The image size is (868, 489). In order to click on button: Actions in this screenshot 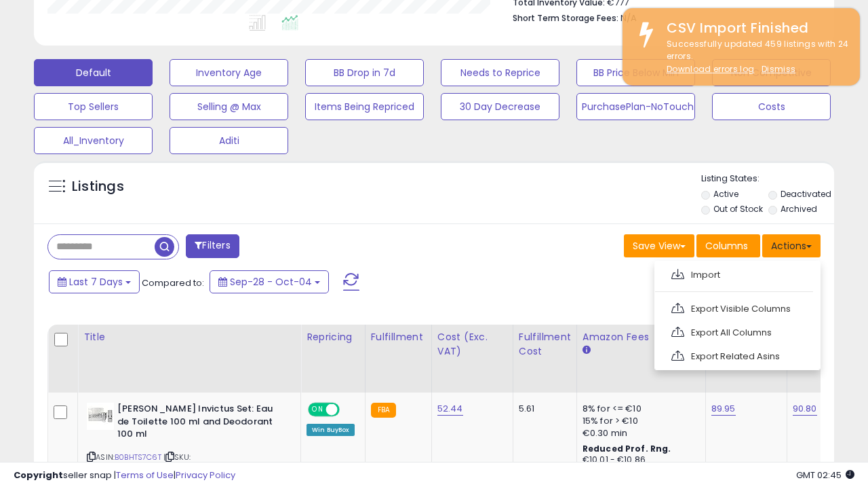, I will do `click(792, 246)`.